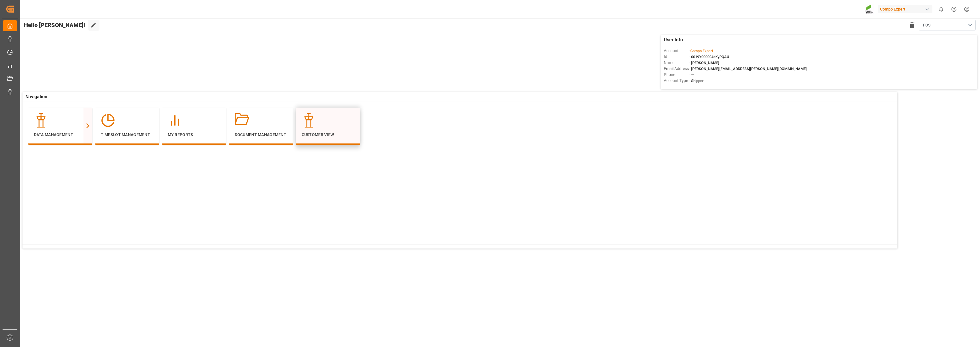  What do you see at coordinates (677, 75) in the screenshot?
I see `span: Phone` at bounding box center [677, 75].